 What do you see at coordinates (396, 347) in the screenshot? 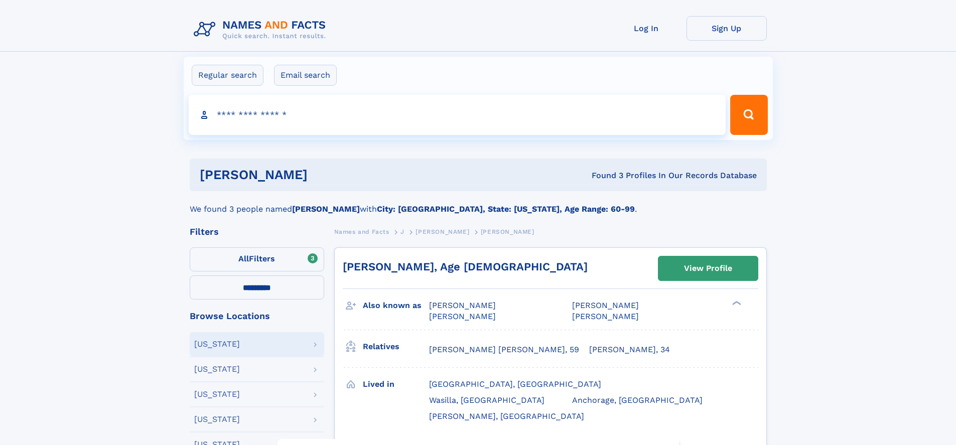
I see `h3: Relatives` at bounding box center [396, 347].